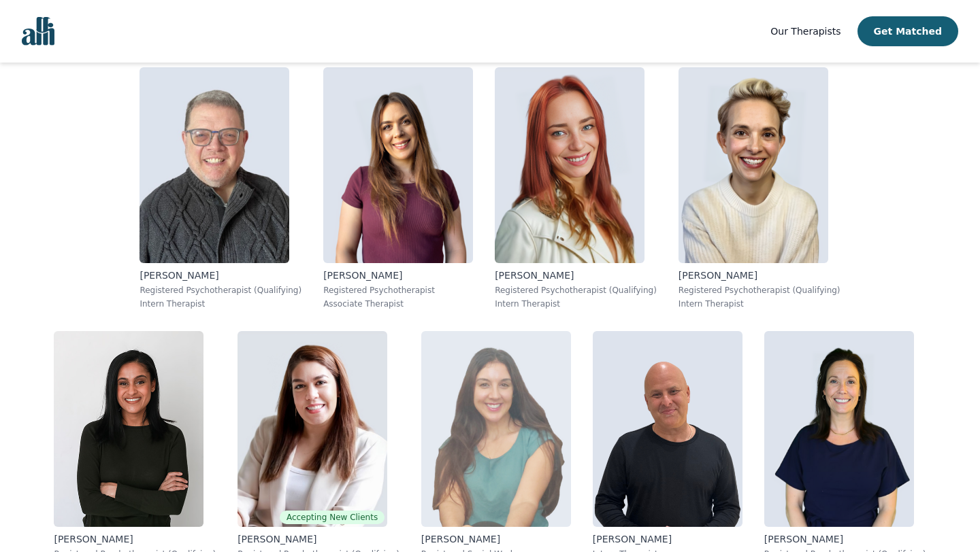  I want to click on a: Our Therapists, so click(805, 32).